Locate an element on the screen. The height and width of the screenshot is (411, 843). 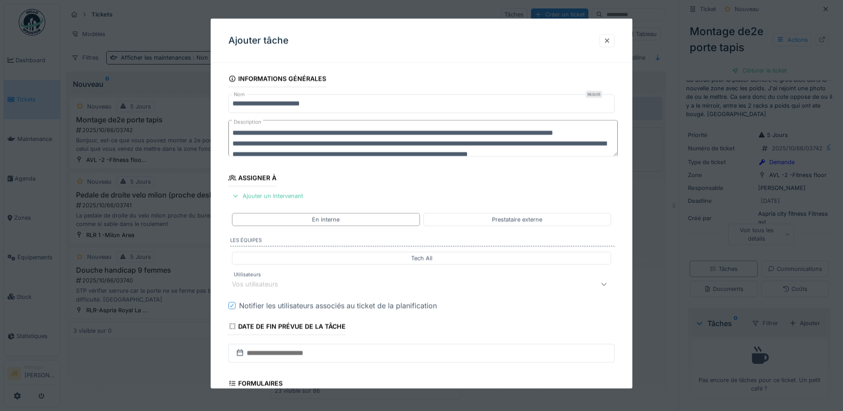
label: Les équipes is located at coordinates (422, 241).